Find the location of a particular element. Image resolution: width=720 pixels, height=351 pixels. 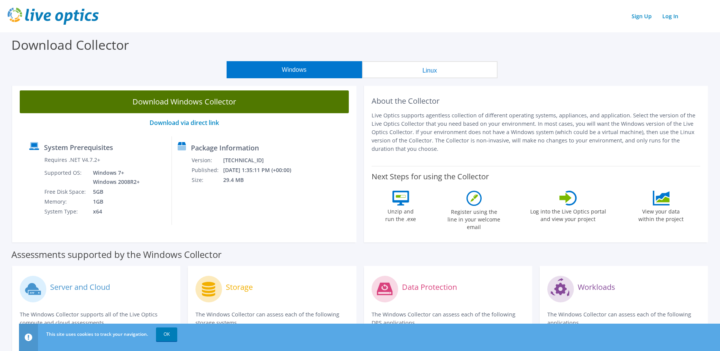

a: Download via direct link is located at coordinates (184, 123).